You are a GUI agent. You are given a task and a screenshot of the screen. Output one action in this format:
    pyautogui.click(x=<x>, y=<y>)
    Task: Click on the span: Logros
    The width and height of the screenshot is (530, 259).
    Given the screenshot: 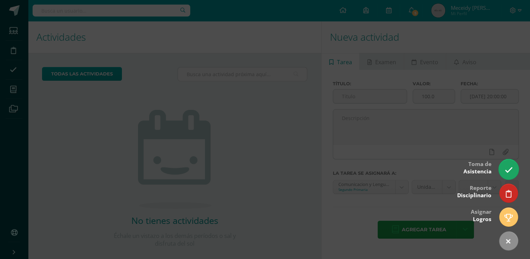 What is the action you would take?
    pyautogui.click(x=482, y=219)
    